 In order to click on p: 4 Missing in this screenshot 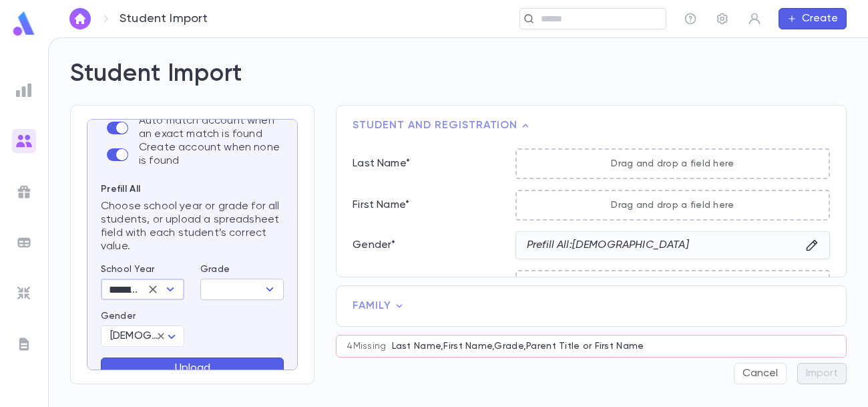, I will do `click(367, 347)`.